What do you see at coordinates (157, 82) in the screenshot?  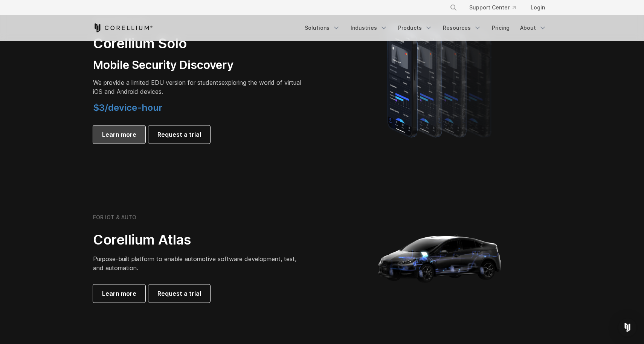 I see `span: We provide a limited EDU version for students` at bounding box center [157, 82].